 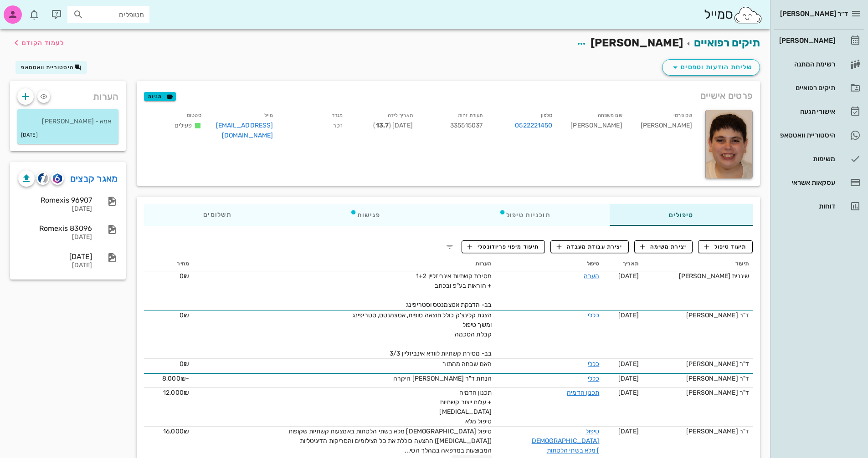 I want to click on small: מייל, so click(x=269, y=115).